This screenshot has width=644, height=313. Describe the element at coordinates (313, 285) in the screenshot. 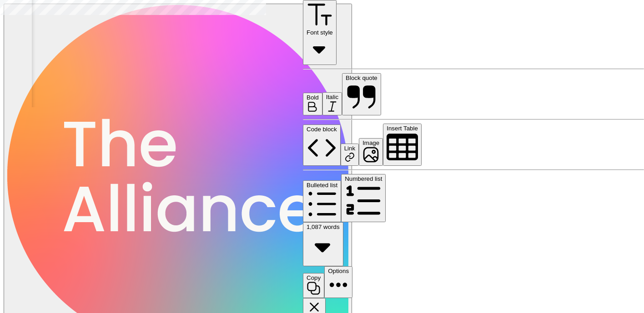

I see `button: Copy` at that location.